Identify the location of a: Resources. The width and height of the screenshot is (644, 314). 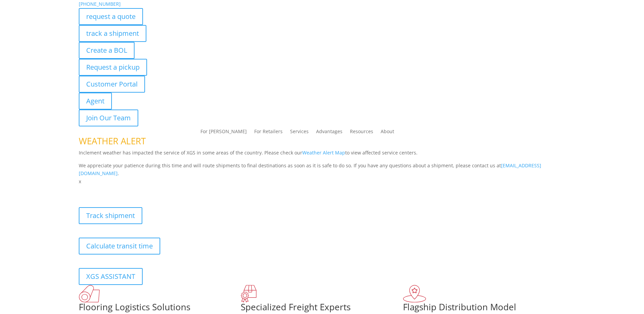
(362, 133).